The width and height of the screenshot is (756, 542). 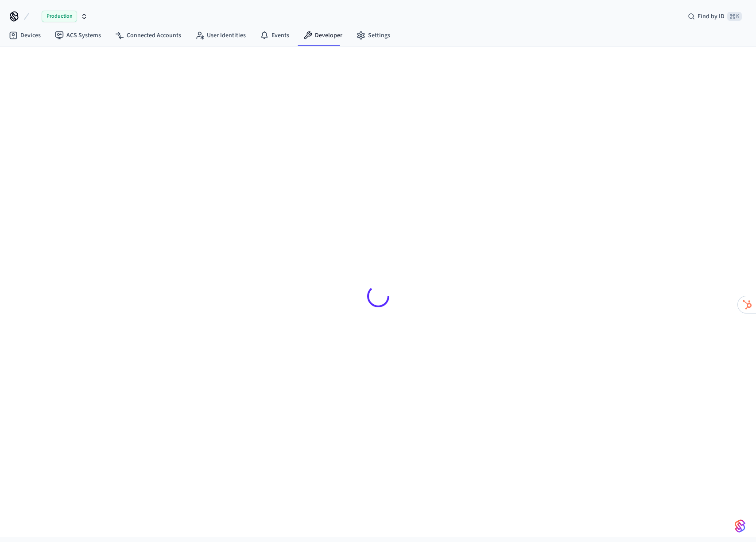 What do you see at coordinates (711, 16) in the screenshot?
I see `span: Find by ID` at bounding box center [711, 16].